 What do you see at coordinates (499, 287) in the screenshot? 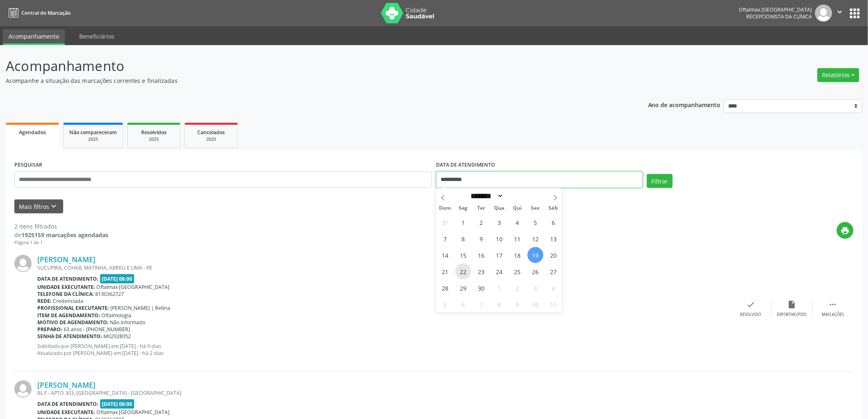
I see `span: Outubro 1, 2025` at bounding box center [499, 287].